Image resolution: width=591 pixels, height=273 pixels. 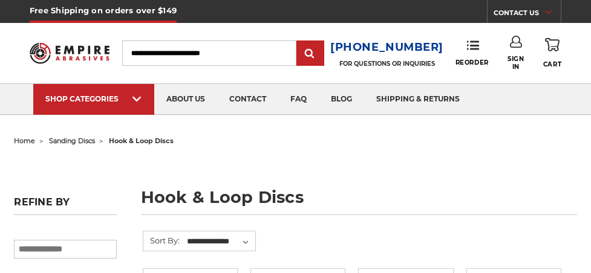 What do you see at coordinates (141, 141) in the screenshot?
I see `span: hook & loop discs` at bounding box center [141, 141].